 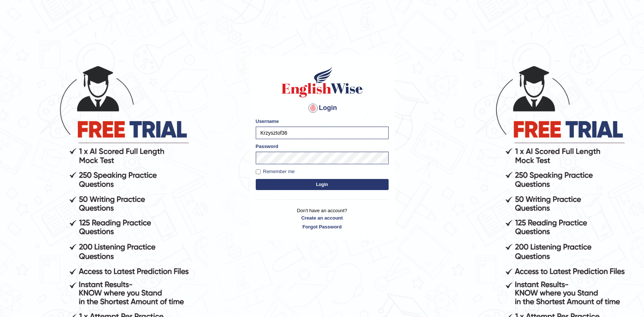 I want to click on input: Remember me, so click(x=258, y=172).